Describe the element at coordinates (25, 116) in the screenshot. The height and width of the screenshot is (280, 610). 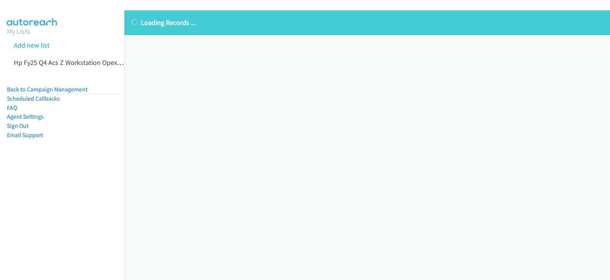
I see `a: Agent Settings` at that location.